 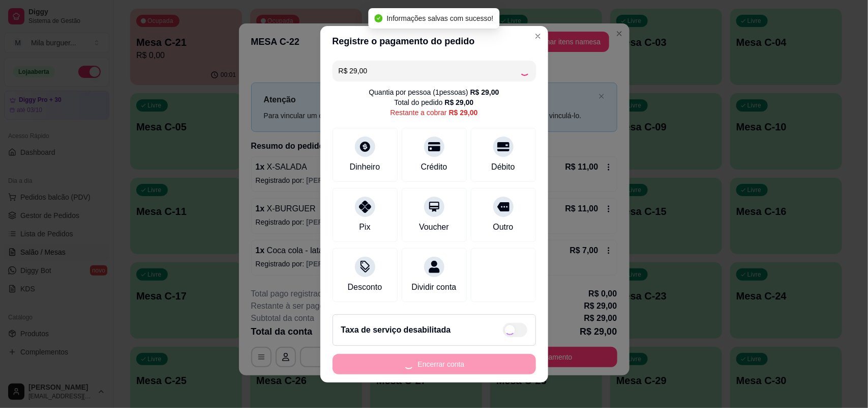 I want to click on div: Outro, so click(x=503, y=227).